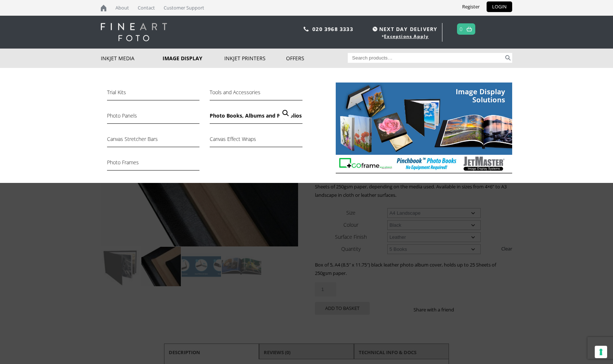 The width and height of the screenshot is (613, 364). I want to click on a: LOGIN, so click(500, 7).